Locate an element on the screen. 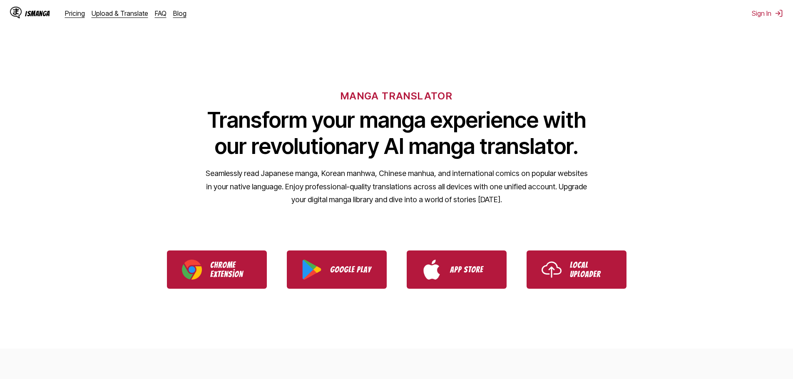 The width and height of the screenshot is (793, 379). h1: Transform your manga experience with our revolutionary AI manga translator. is located at coordinates (397, 133).